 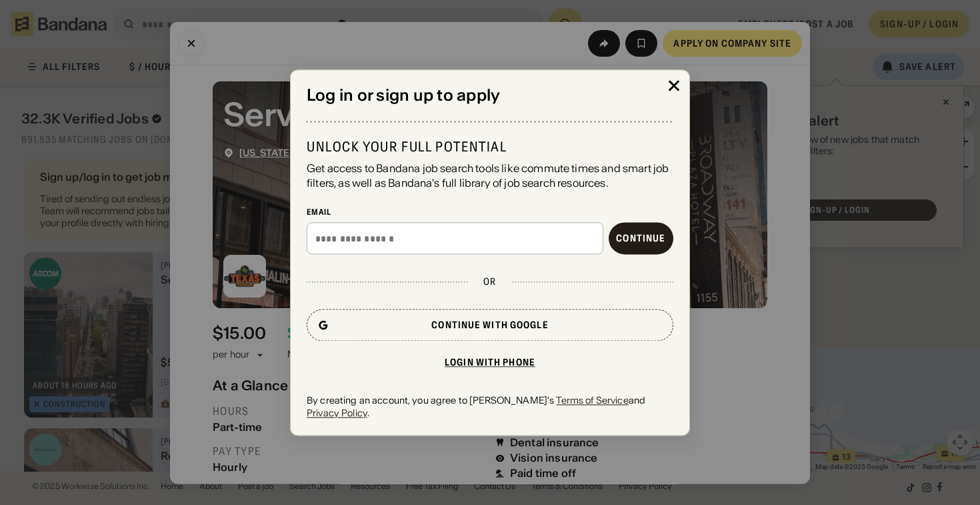 What do you see at coordinates (490, 212) in the screenshot?
I see `div: Email` at bounding box center [490, 212].